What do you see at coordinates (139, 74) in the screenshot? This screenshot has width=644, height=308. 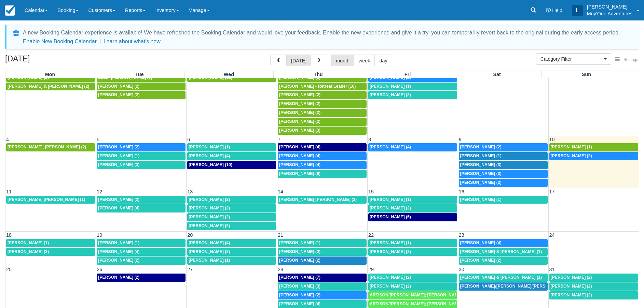 I see `span: Tue` at bounding box center [139, 74].